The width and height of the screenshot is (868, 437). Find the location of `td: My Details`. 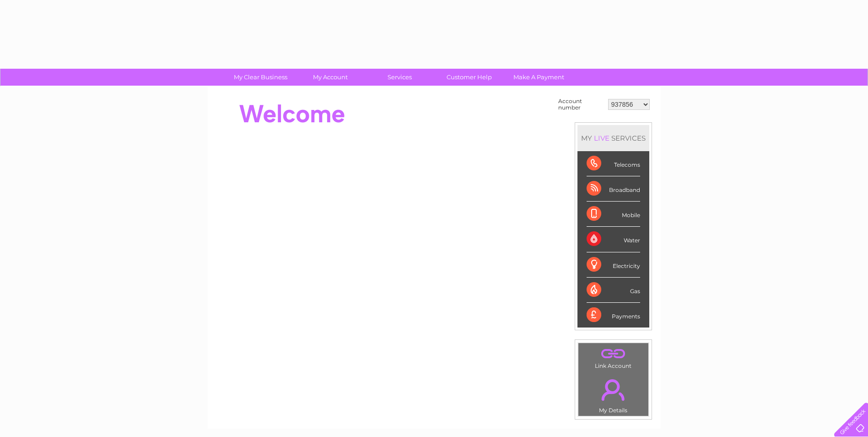

td: My Details is located at coordinates (613, 394).